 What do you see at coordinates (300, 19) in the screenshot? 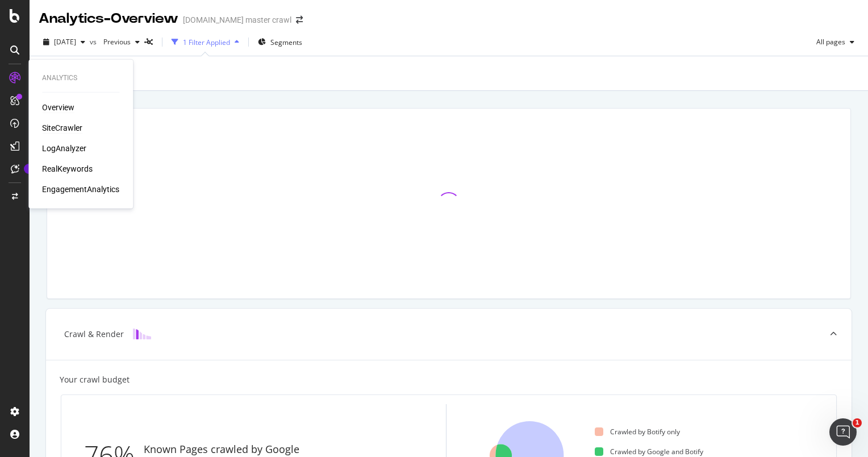
I see `div: arrow-right-arrow-left` at bounding box center [300, 19].